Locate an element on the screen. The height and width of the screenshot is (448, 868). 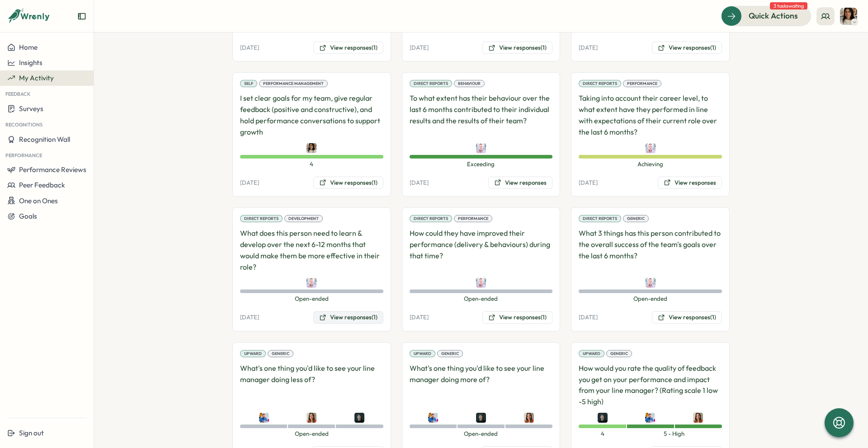
p: What does this person need to learn & develop over the next 6-12 months that would make them be m... is located at coordinates (312, 250).